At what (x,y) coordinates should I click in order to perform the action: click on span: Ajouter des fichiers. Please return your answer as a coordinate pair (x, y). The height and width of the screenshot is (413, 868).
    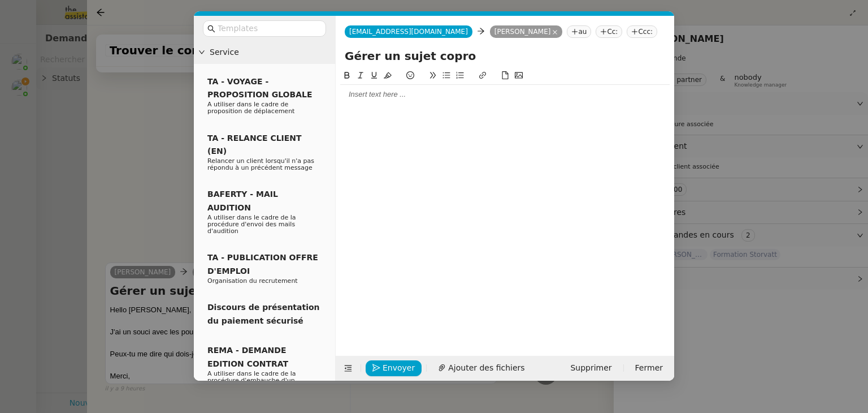
    Looking at the image, I should click on (486, 368).